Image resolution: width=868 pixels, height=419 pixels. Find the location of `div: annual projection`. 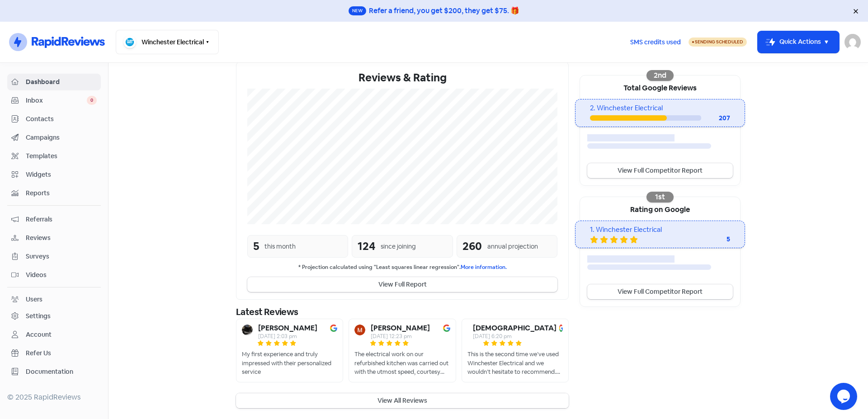

div: annual projection is located at coordinates (513, 246).